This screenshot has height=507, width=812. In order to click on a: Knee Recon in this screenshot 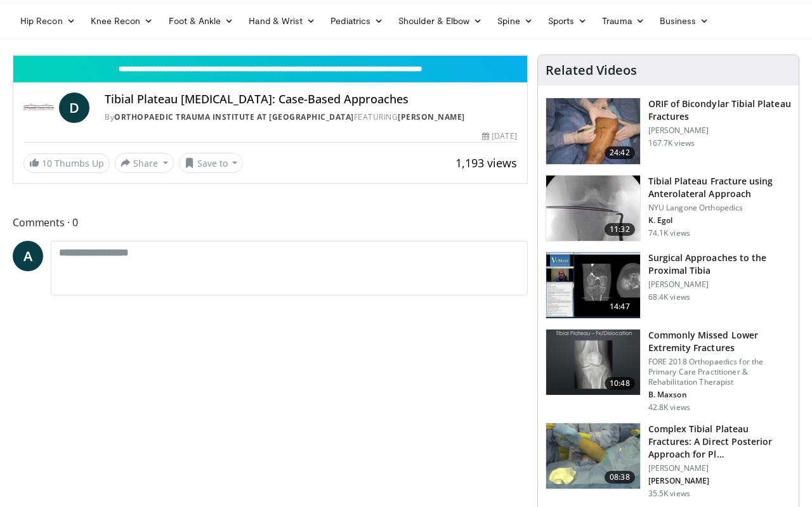, I will do `click(122, 21)`.